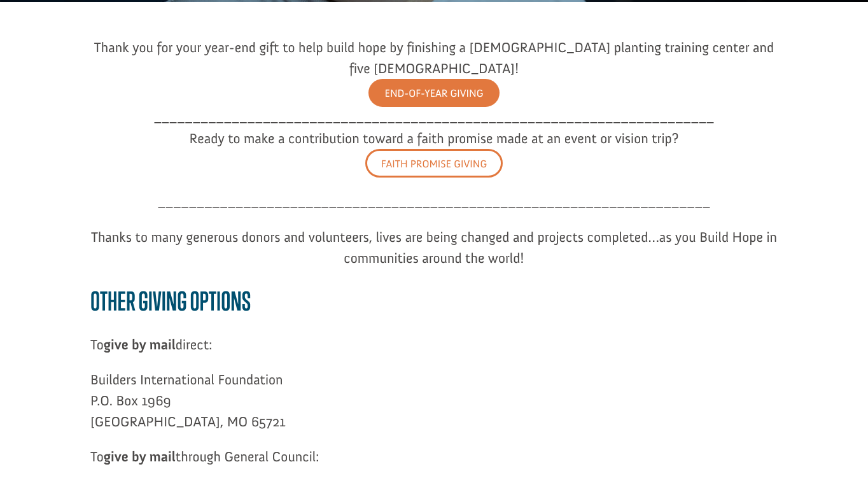 The image size is (868, 483). I want to click on button: Donate, so click(208, 37).